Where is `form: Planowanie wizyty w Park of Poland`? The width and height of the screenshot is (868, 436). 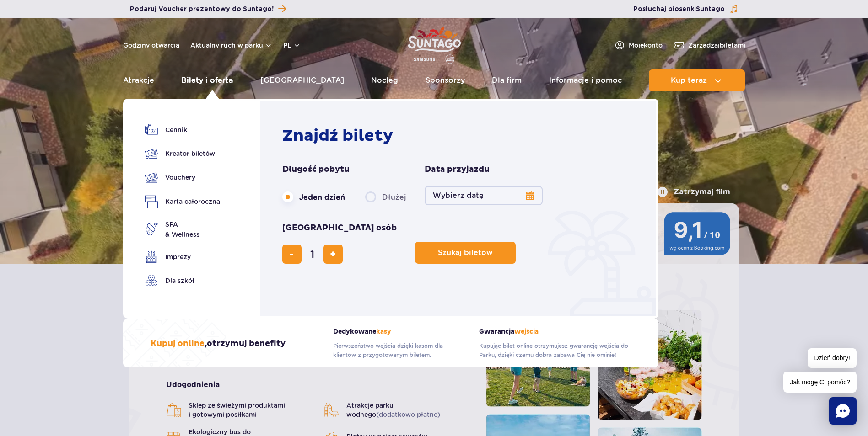
form: Planowanie wizyty w Park of Poland is located at coordinates (460, 214).